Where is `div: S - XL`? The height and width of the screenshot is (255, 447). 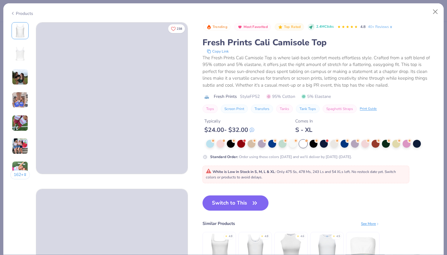 div: S - XL is located at coordinates (304, 130).